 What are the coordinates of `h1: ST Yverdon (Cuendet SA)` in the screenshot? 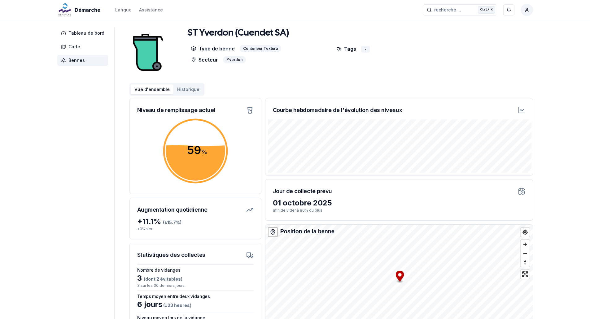 It's located at (238, 33).